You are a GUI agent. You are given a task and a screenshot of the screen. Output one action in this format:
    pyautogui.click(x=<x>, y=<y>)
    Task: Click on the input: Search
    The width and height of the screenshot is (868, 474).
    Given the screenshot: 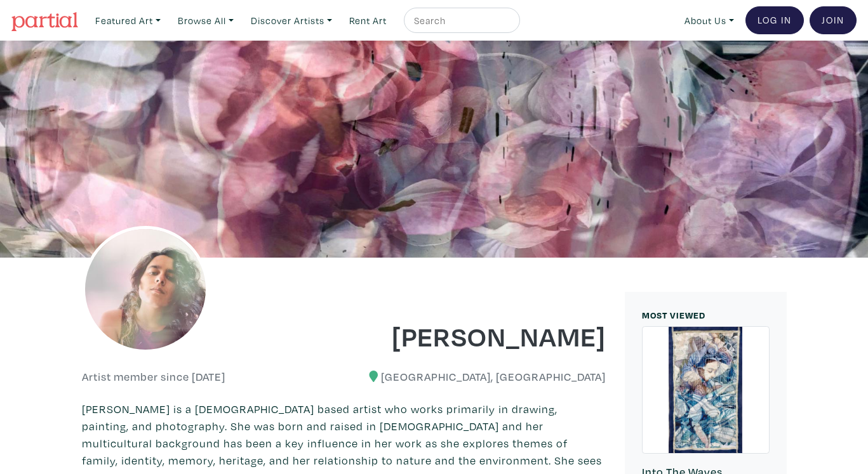 What is the action you would take?
    pyautogui.click(x=461, y=21)
    